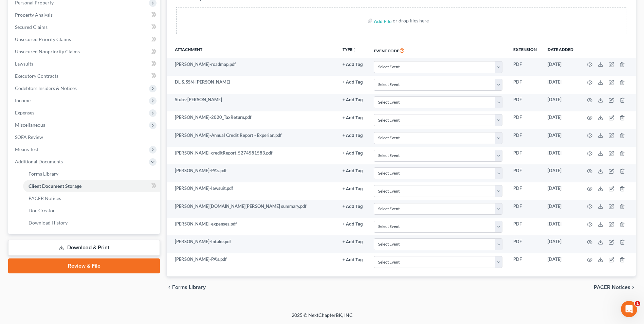  Describe the element at coordinates (39, 161) in the screenshot. I see `span: Additional Documents` at that location.